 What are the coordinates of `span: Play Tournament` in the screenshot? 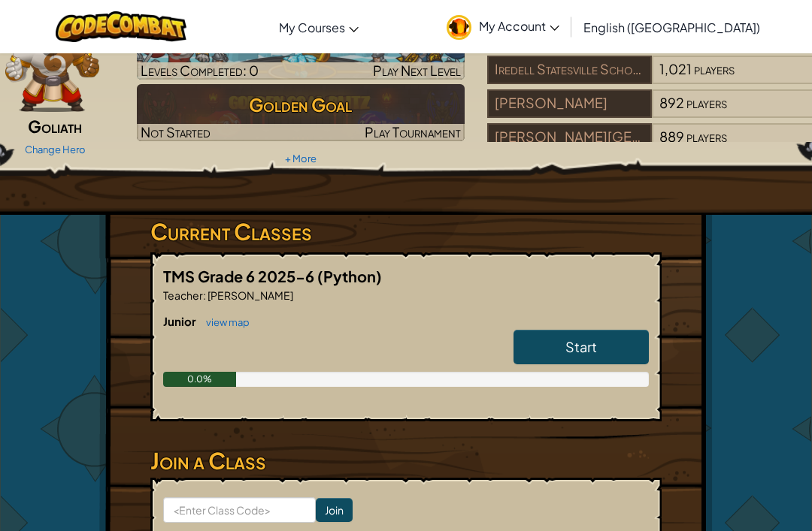 It's located at (412, 131).